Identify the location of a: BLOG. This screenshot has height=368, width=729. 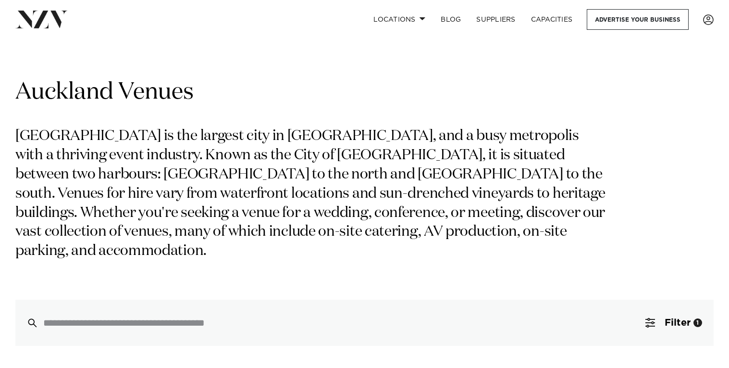
(451, 19).